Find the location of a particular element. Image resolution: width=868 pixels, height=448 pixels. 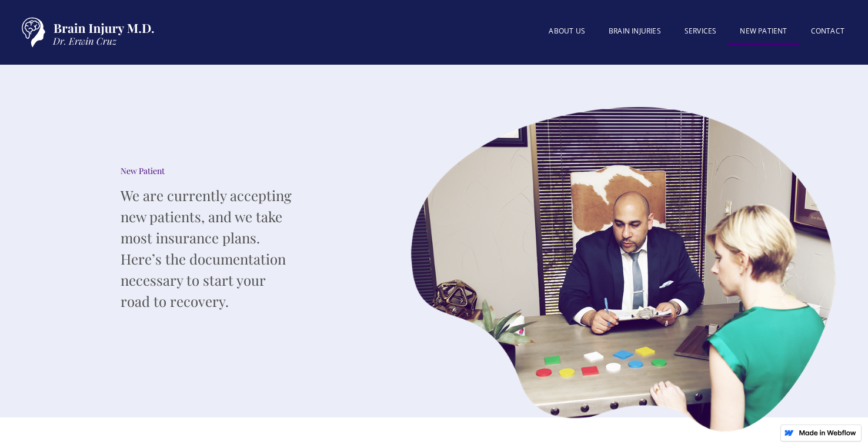

a: New patient is located at coordinates (763, 32).